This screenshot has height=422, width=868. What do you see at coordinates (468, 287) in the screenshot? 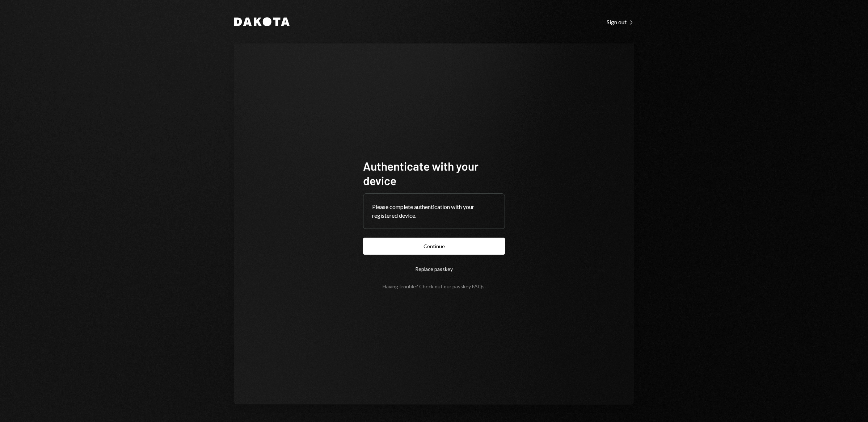
I see `a: passkey FAQs` at bounding box center [468, 287].